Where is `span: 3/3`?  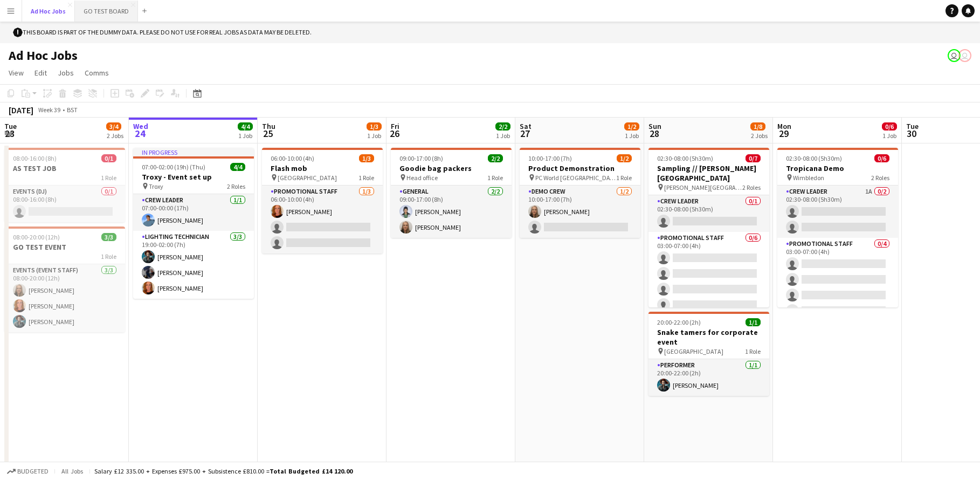
span: 3/3 is located at coordinates (109, 237).